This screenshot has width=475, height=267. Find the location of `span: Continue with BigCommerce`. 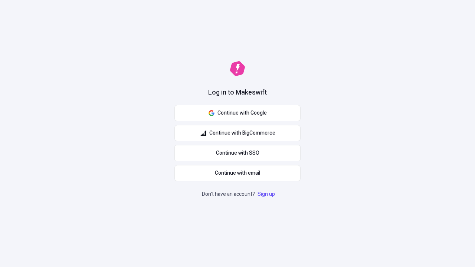

span: Continue with BigCommerce is located at coordinates (242, 133).